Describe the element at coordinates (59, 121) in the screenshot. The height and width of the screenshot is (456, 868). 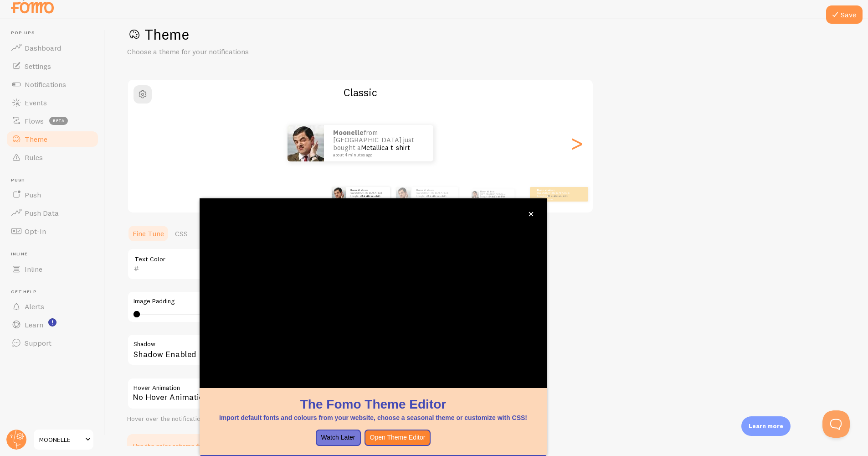
I see `span: beta` at that location.